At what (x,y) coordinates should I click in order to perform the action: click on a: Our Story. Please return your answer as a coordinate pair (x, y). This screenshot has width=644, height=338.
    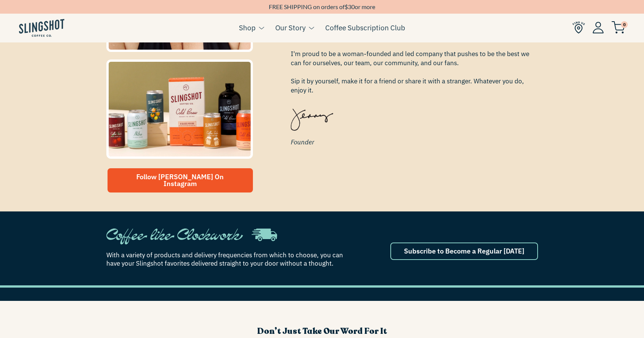
    Looking at the image, I should click on (290, 28).